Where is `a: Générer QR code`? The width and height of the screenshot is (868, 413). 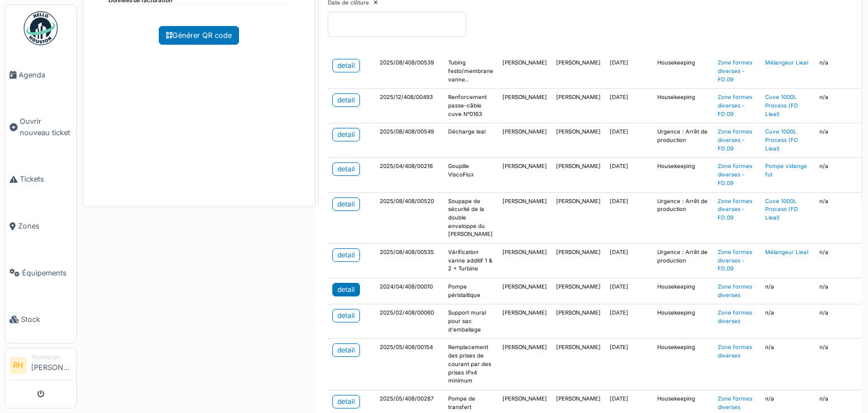
a: Générer QR code is located at coordinates (199, 35).